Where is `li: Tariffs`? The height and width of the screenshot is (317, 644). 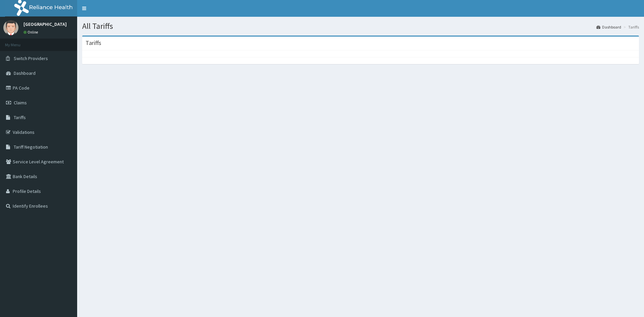 li: Tariffs is located at coordinates (630, 27).